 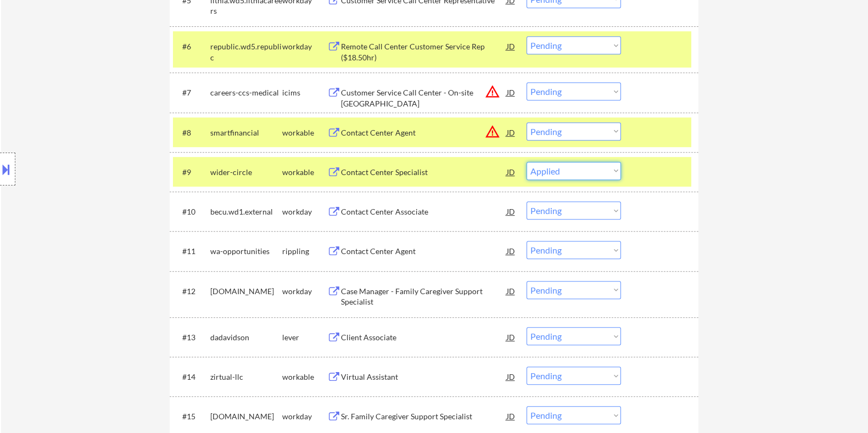 I want to click on div: icims, so click(x=304, y=93).